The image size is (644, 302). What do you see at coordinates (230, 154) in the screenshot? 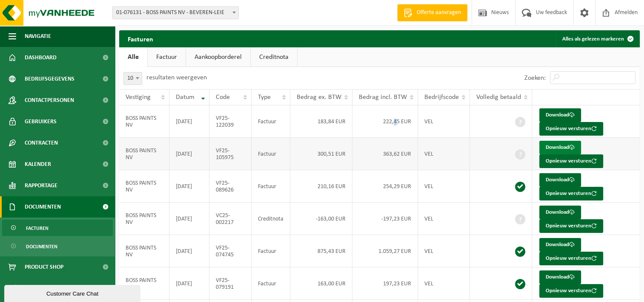
I see `td: VF25-105975` at bounding box center [230, 154].